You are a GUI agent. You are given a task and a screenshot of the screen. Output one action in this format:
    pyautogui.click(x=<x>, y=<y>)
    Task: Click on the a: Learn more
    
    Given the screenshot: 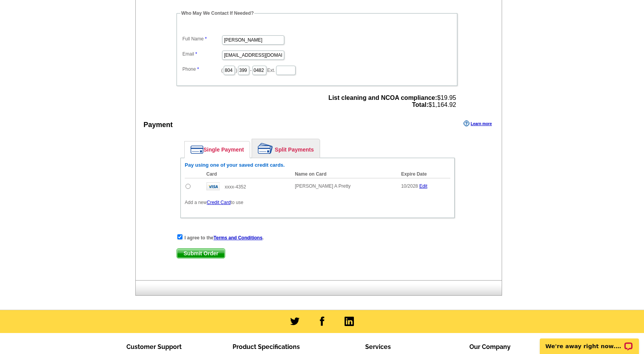 What is the action you would take?
    pyautogui.click(x=478, y=124)
    